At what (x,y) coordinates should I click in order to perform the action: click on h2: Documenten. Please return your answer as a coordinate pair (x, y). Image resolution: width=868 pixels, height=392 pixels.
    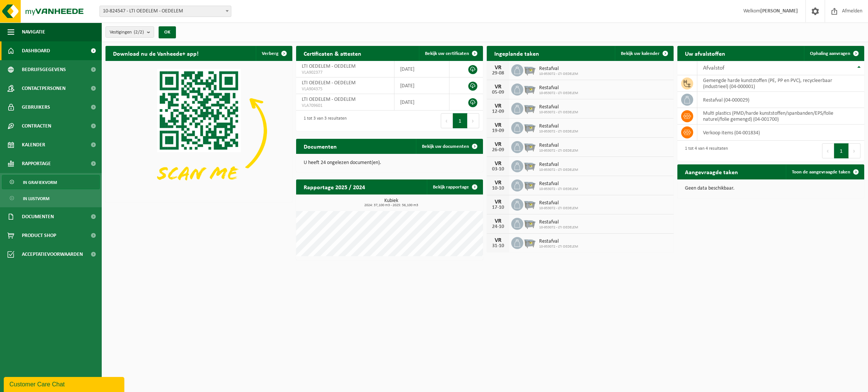
    Looking at the image, I should click on (320, 146).